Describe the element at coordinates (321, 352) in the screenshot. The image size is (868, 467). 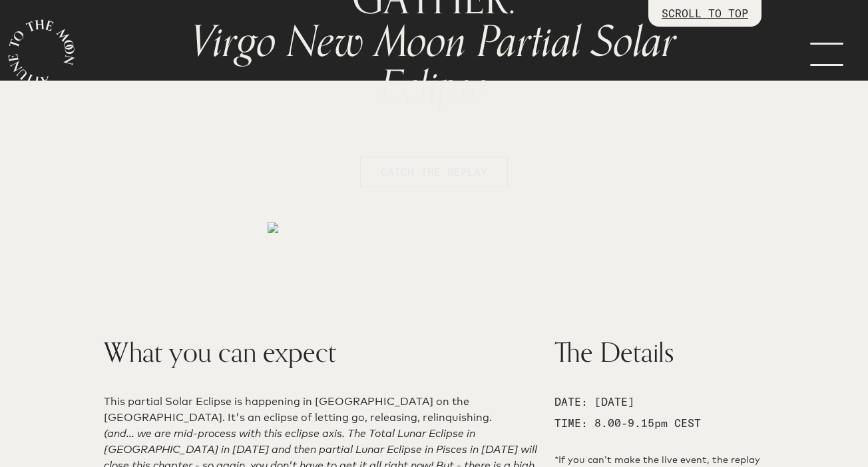
I see `h2: What you can expect` at that location.